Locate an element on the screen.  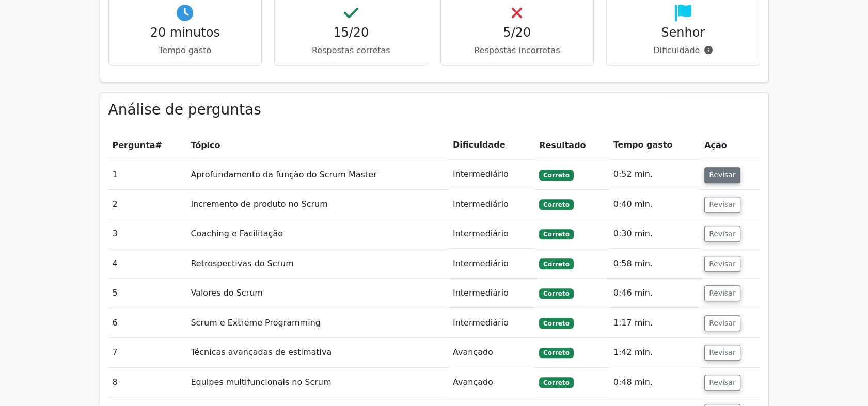
th: Resultado is located at coordinates (572, 145).